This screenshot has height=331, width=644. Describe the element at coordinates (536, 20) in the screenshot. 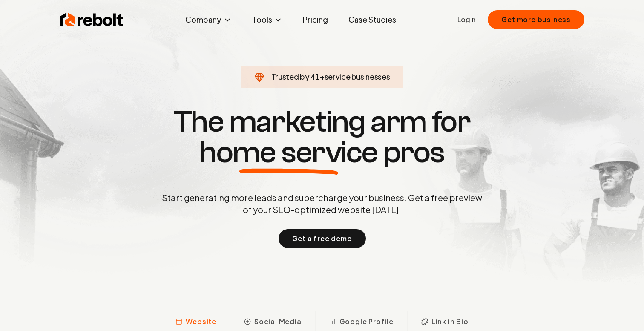

I see `button: Get more business` at that location.